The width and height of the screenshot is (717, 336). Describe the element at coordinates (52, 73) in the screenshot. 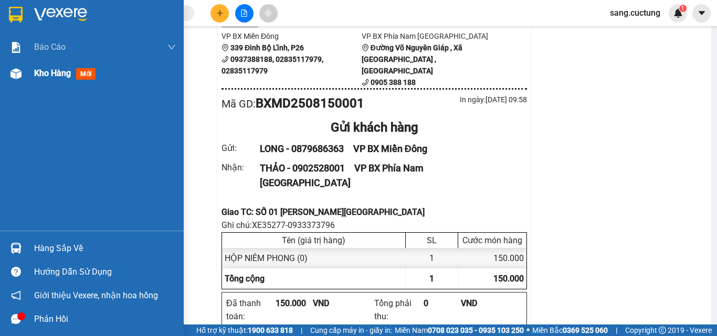

I see `span: Kho hàng` at that location.